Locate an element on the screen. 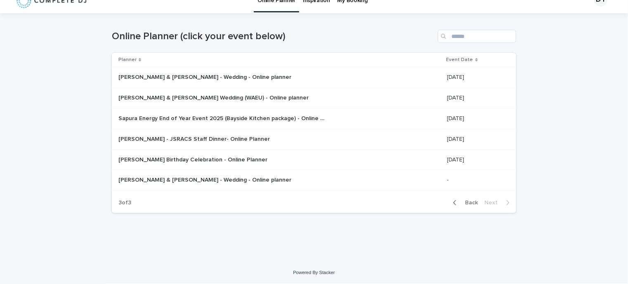 The image size is (628, 284). button: Next is located at coordinates (498, 202).